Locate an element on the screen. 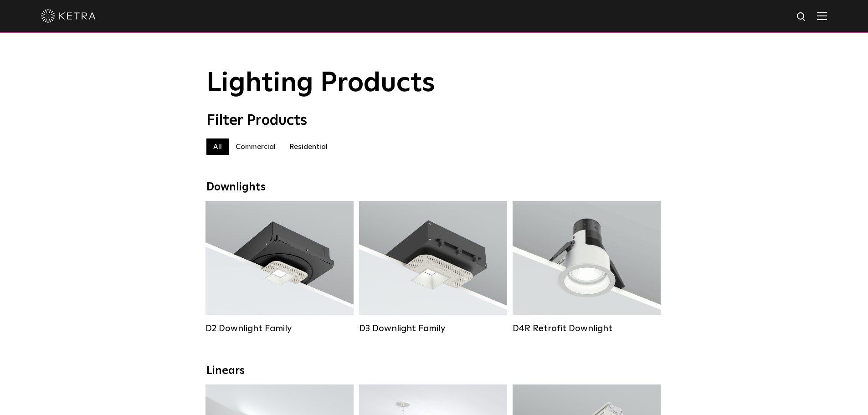 The width and height of the screenshot is (868, 415). img: Hamburger%20Nav.svg is located at coordinates (822, 15).